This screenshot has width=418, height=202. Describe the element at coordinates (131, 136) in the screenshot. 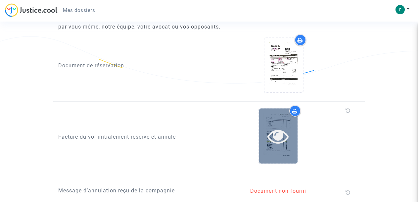

I see `p: Facture du vol initialement réservé et annulé` at that location.